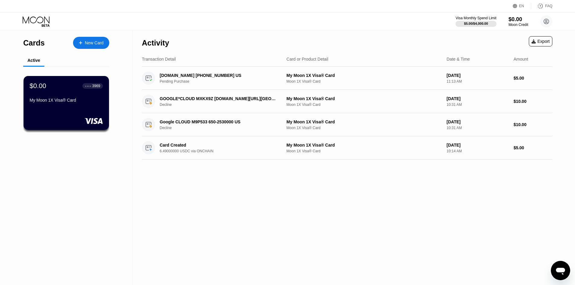  What do you see at coordinates (478, 81) in the screenshot?
I see `div: 11:13 AM` at bounding box center [478, 81].